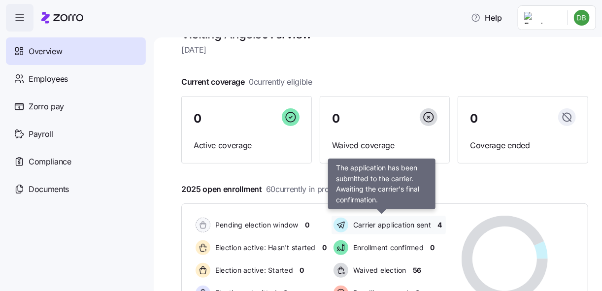  What do you see at coordinates (246, 145) in the screenshot?
I see `span: Active coverage` at bounding box center [246, 145].